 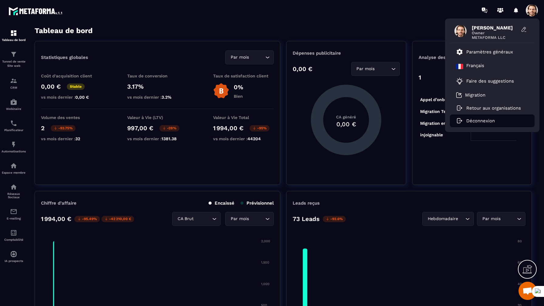 What do you see at coordinates (238, 96) in the screenshot?
I see `p: Bien` at bounding box center [238, 96].